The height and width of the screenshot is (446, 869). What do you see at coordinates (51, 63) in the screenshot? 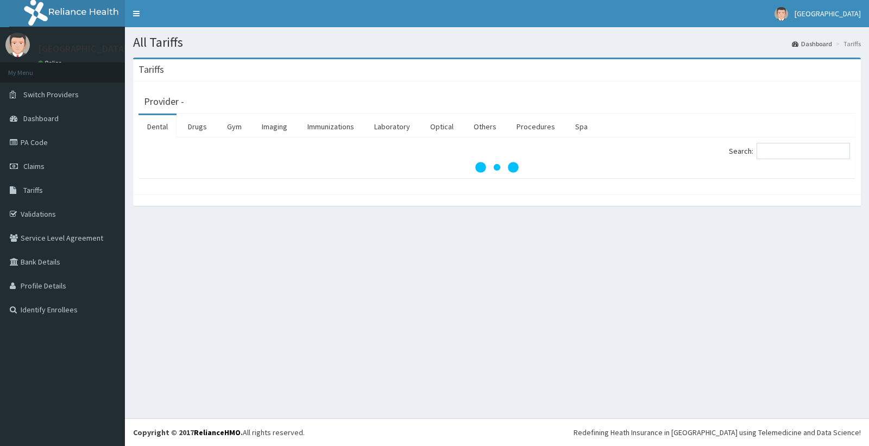
I see `a: Online` at bounding box center [51, 63].